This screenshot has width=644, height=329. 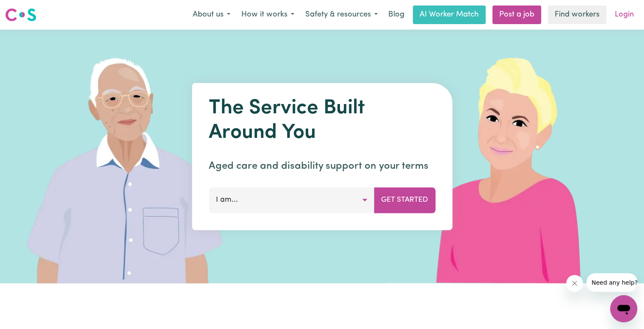 I want to click on button: Get Started, so click(x=404, y=200).